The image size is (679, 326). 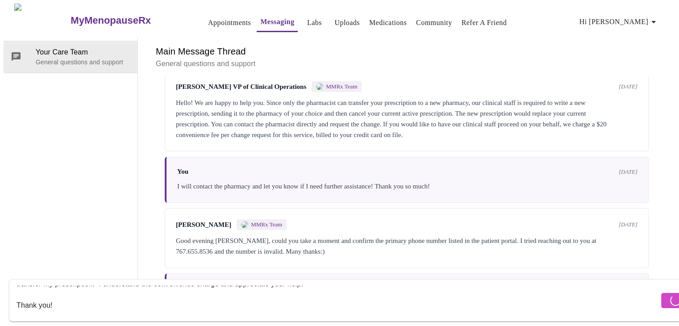 What do you see at coordinates (484, 23) in the screenshot?
I see `button: Refer a Friend` at bounding box center [484, 23].